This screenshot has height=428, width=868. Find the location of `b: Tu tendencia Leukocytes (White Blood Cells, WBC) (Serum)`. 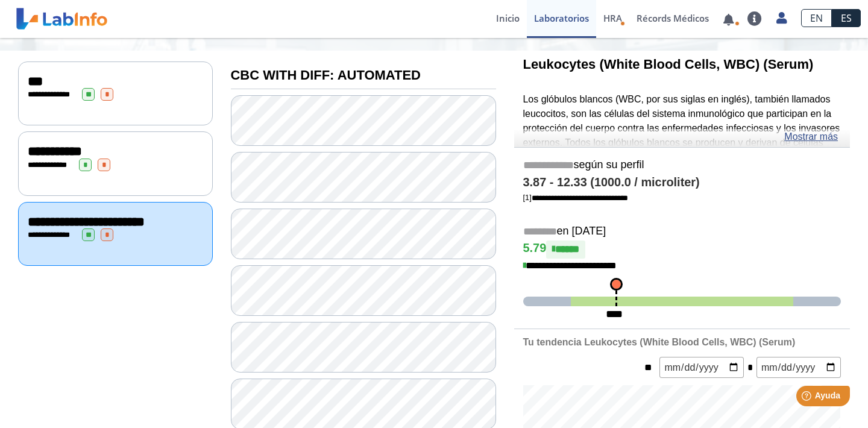

b: Tu tendencia Leukocytes (White Blood Cells, WBC) (Serum) is located at coordinates (660, 342).